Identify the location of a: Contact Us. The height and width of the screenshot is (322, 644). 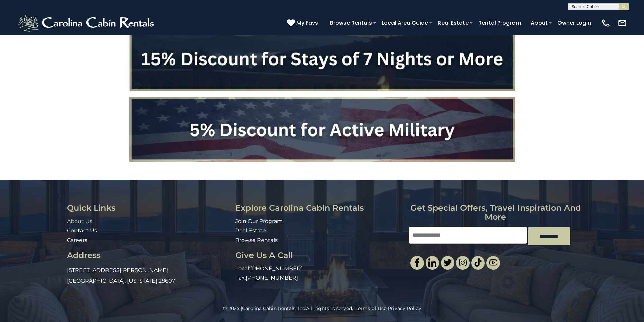
(82, 230).